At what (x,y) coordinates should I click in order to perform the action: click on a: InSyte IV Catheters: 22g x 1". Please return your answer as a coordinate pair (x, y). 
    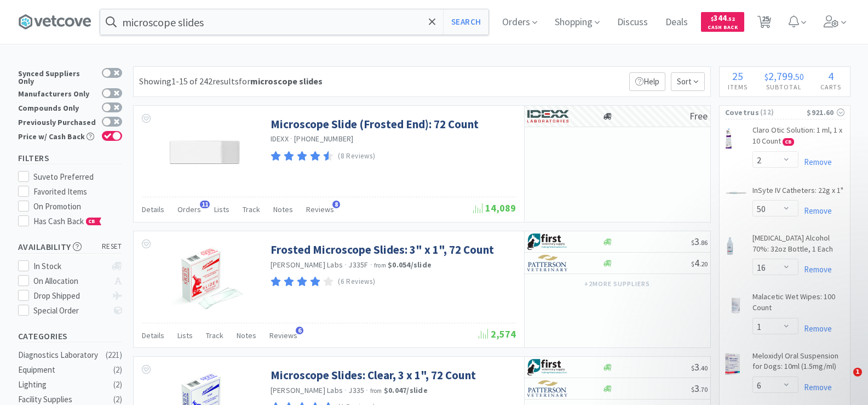
    Looking at the image, I should click on (798, 193).